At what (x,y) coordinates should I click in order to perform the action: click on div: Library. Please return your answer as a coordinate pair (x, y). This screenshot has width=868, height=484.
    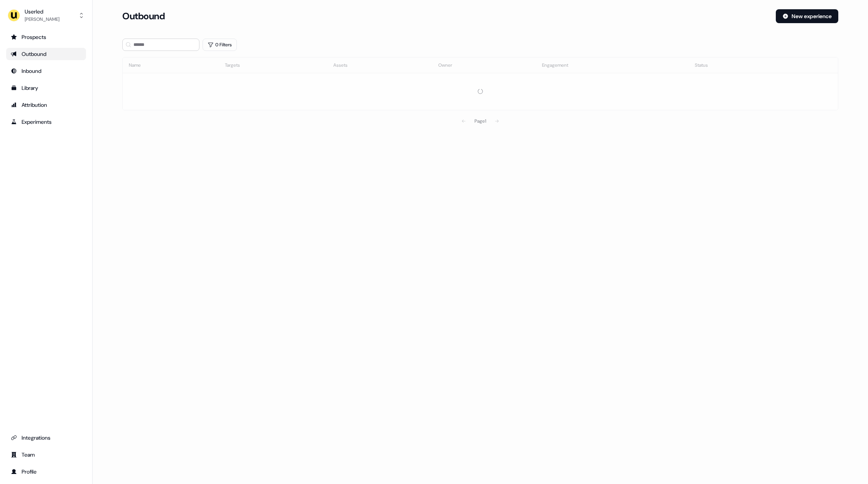
    Looking at the image, I should click on (46, 88).